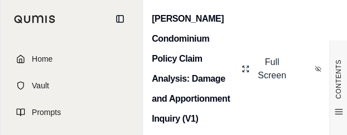 The image size is (347, 135). What do you see at coordinates (71, 59) in the screenshot?
I see `a: Home` at bounding box center [71, 59].